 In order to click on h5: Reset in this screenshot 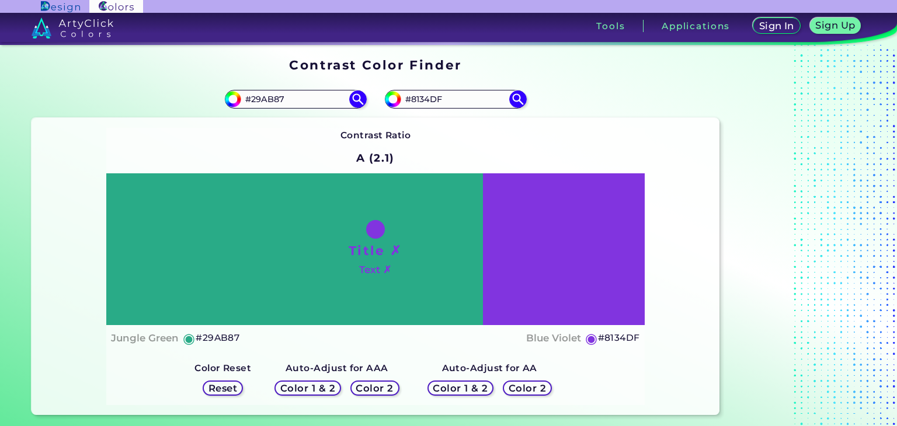, I will do `click(222, 388)`.